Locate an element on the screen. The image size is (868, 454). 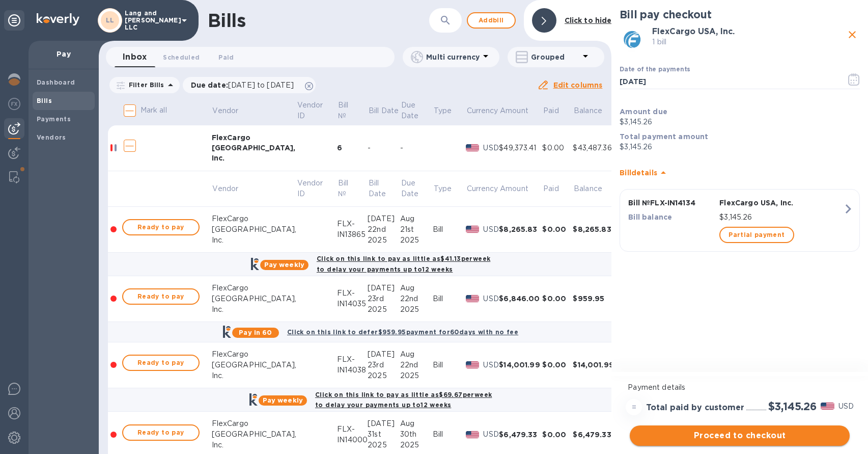
p: Vendor ID is located at coordinates (310, 189).